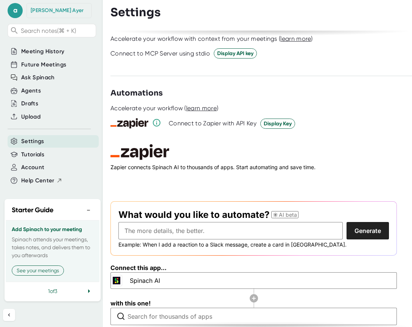  I want to click on span: Ask Spinach, so click(38, 78).